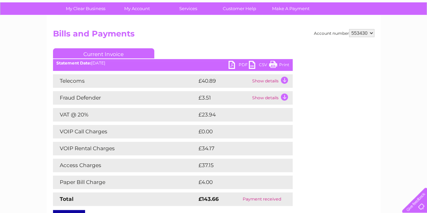  Describe the element at coordinates (209, 199) in the screenshot. I see `strong: £143.66` at that location.